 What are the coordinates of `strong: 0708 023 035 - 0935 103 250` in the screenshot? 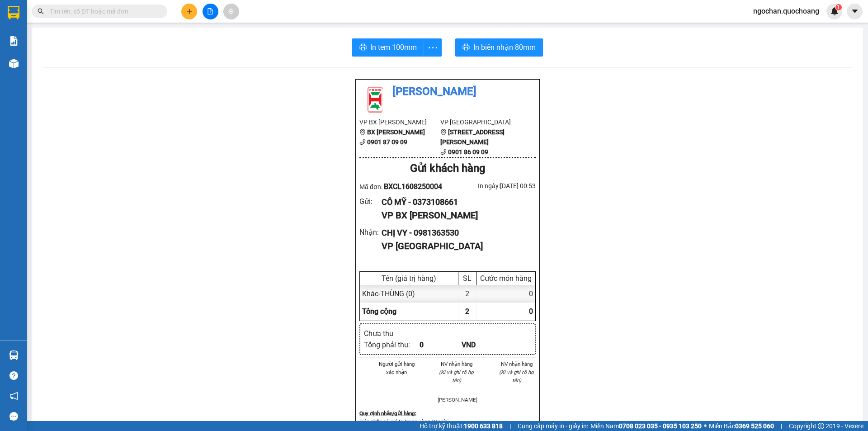 It's located at (660, 426).